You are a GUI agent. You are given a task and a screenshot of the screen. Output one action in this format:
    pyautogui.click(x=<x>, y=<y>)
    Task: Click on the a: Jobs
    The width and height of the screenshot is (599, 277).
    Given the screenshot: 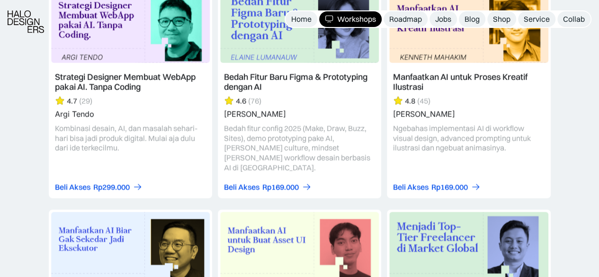 What is the action you would take?
    pyautogui.click(x=443, y=19)
    